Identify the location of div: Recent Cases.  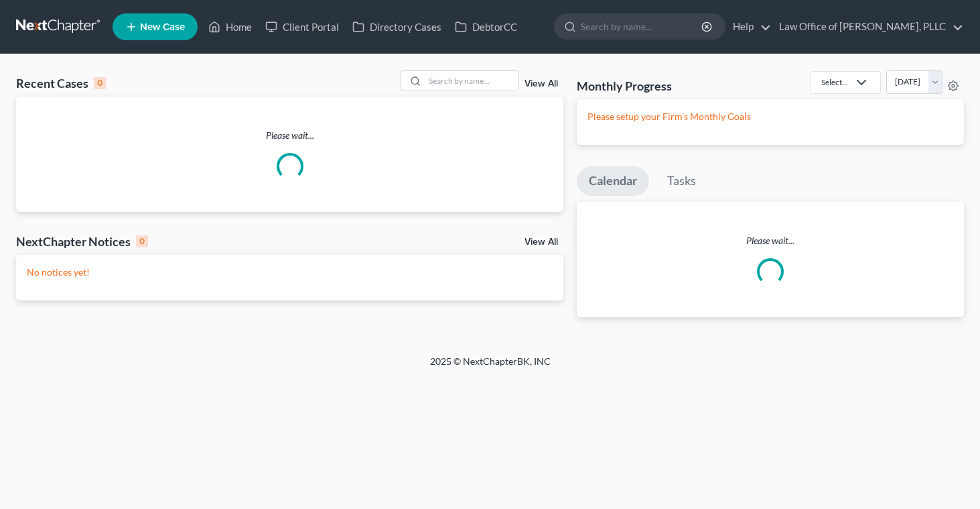
(61, 83).